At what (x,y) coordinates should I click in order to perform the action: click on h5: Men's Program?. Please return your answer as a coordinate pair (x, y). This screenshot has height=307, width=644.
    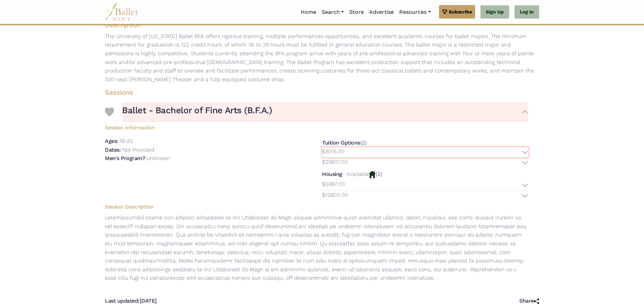
    Looking at the image, I should click on (124, 158).